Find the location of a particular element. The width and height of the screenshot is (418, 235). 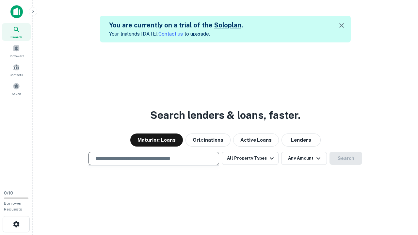

button: Originations is located at coordinates (208, 140).